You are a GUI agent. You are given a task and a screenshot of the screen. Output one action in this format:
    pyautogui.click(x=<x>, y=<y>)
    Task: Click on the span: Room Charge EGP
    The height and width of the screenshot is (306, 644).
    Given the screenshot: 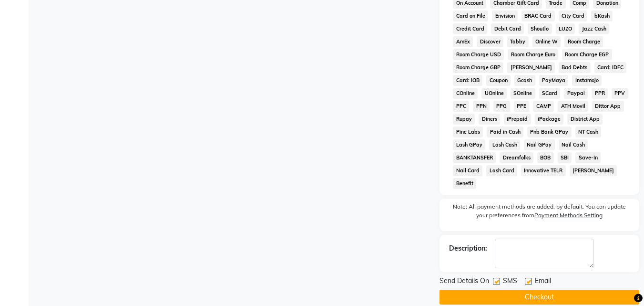 What is the action you would take?
    pyautogui.click(x=587, y=55)
    